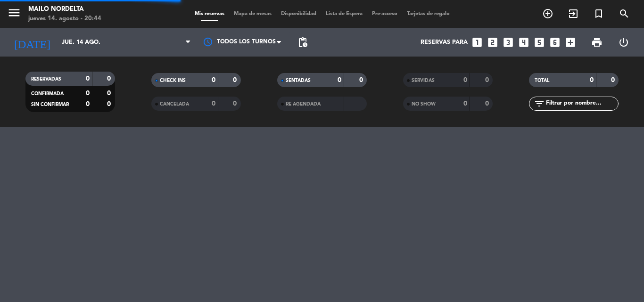  What do you see at coordinates (298, 80) in the screenshot?
I see `span: SENTADAS` at bounding box center [298, 80].